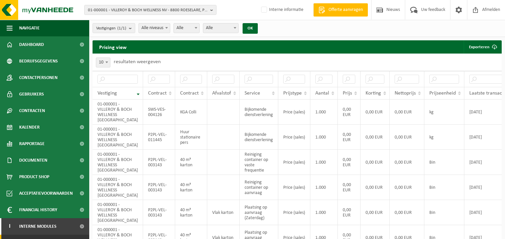 The width and height of the screenshot is (505, 239). What do you see at coordinates (221, 93) in the screenshot?
I see `span: Afvalstof` at bounding box center [221, 93].